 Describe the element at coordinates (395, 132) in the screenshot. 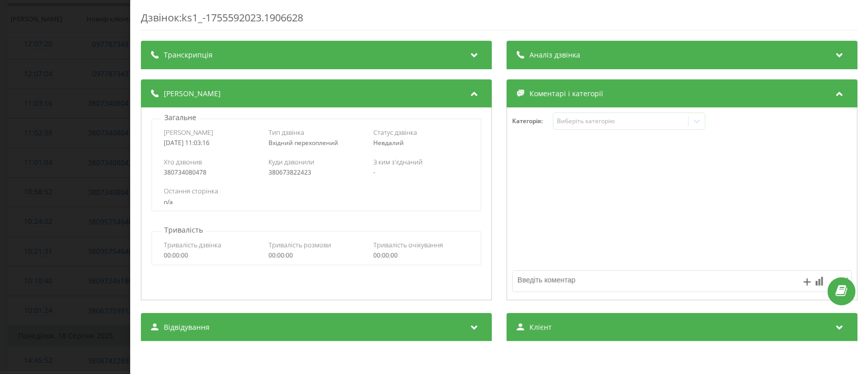

I see `span: Статус дзвінка` at that location.